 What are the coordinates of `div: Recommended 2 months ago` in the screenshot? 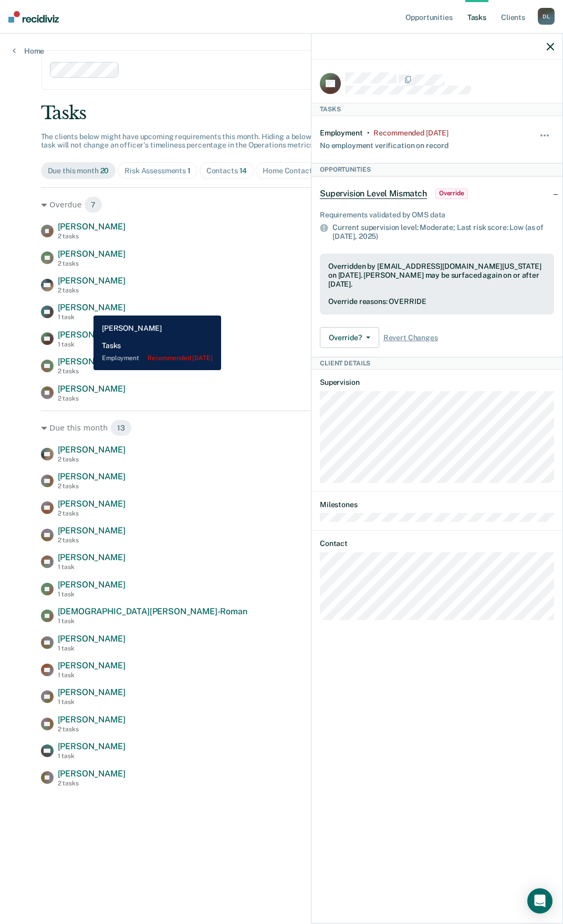 It's located at (411, 133).